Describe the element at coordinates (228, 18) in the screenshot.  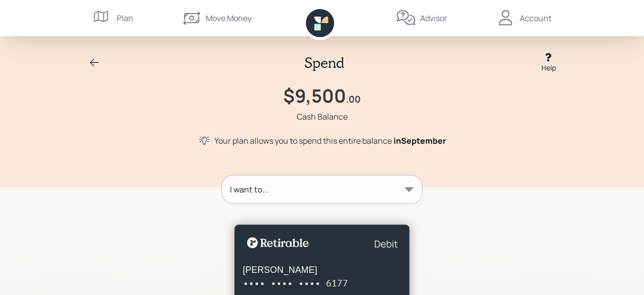
I see `div: Move Money` at that location.